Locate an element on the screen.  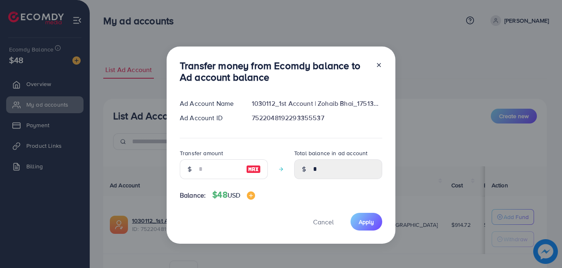
h3: Transfer money from Ecomdy balance to Ad account balance is located at coordinates (274, 72).